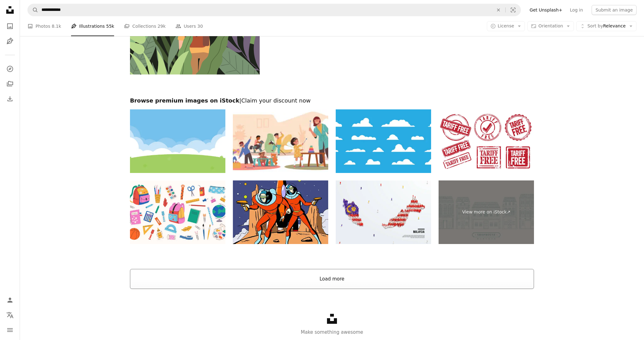 This screenshot has height=340, width=644. I want to click on img: An illustration of a blue sky with white clouds over a lush green garden landscape., so click(178, 141).